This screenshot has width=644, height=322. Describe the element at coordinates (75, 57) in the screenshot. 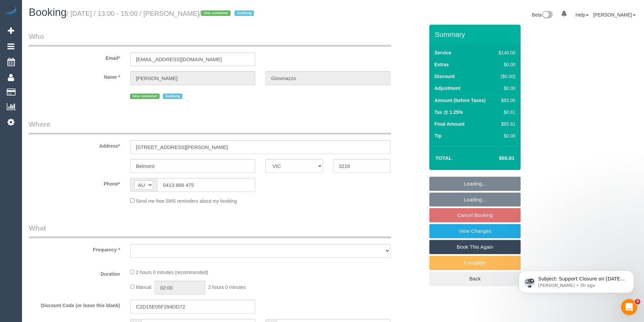

I see `label: Email*` at that location.